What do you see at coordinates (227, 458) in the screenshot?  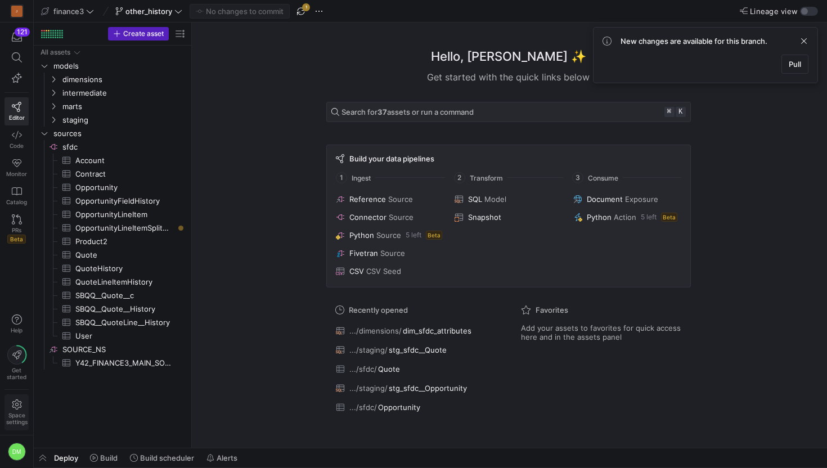 I see `span: Alerts` at bounding box center [227, 458].